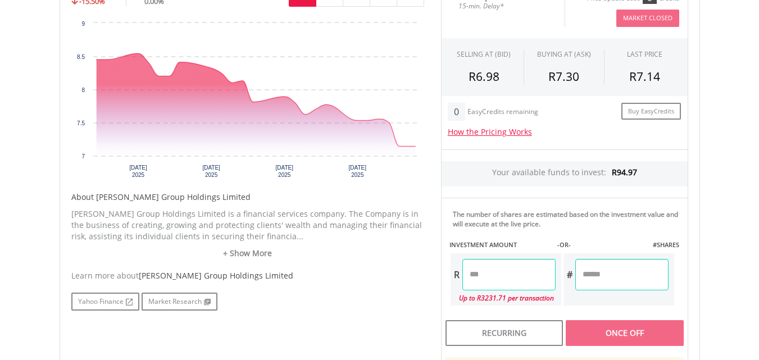 The width and height of the screenshot is (759, 360). I want to click on span: 15-min. Delay*, so click(503, 6).